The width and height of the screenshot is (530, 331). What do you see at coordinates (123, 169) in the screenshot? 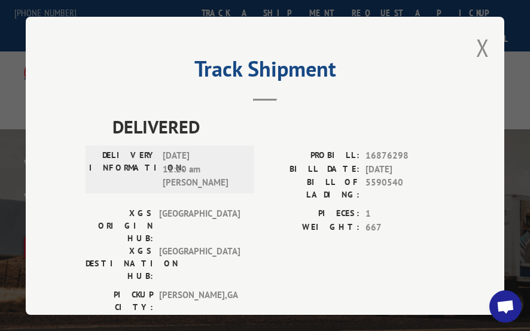
I see `label: DELIVERY INFORMATION:` at bounding box center [123, 169].